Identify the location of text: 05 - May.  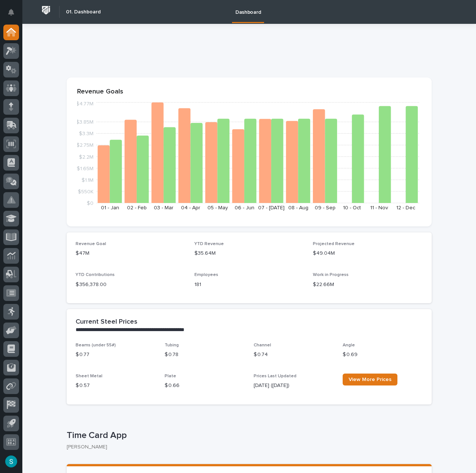
(217, 208).